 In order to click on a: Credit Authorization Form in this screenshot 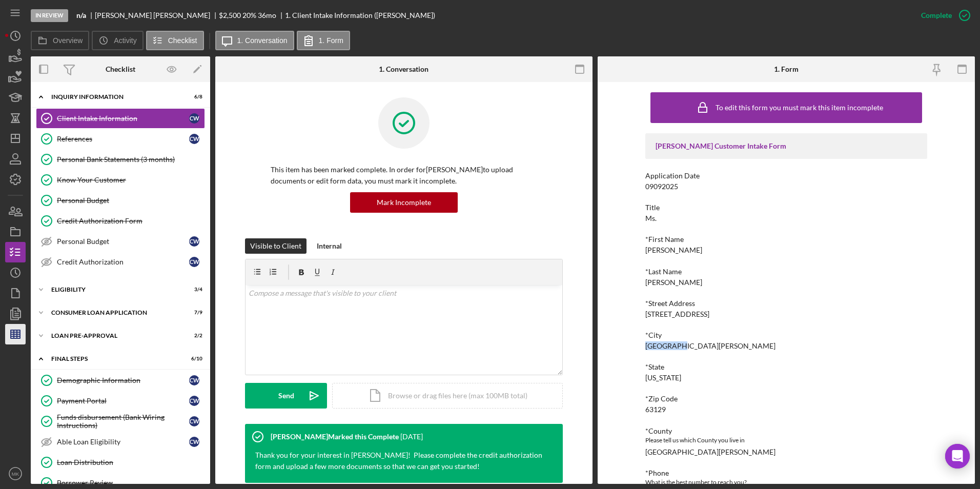, I will do `click(121, 221)`.